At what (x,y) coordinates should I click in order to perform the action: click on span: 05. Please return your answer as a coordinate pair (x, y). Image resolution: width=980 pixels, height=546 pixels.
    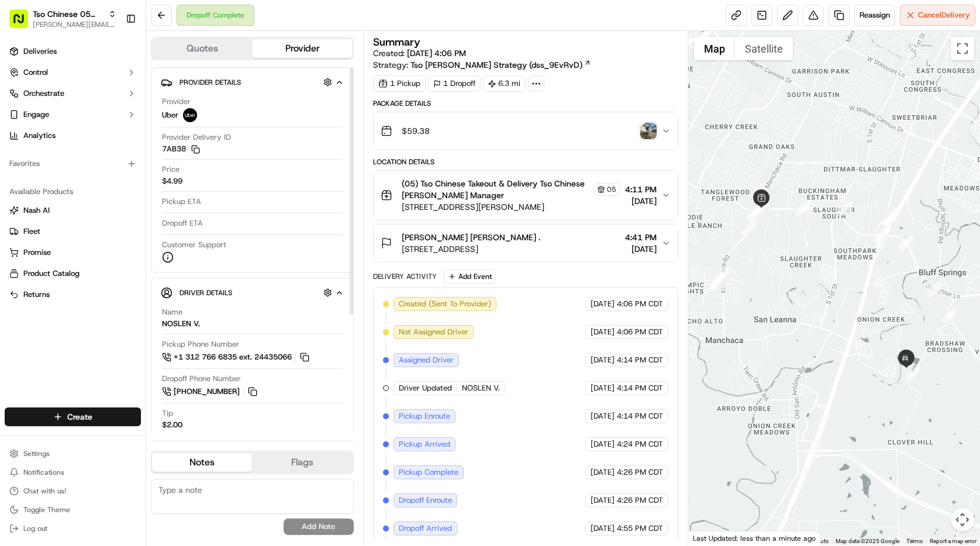
    Looking at the image, I should click on (612, 190).